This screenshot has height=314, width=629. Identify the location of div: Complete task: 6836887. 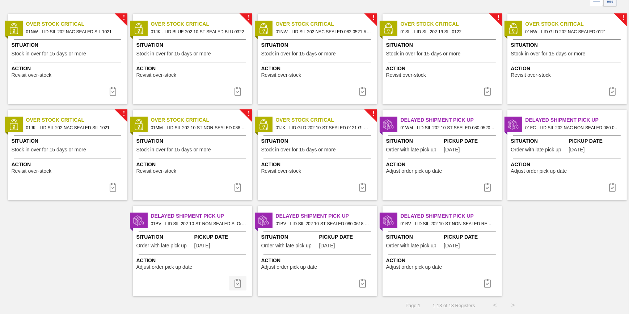
(238, 187).